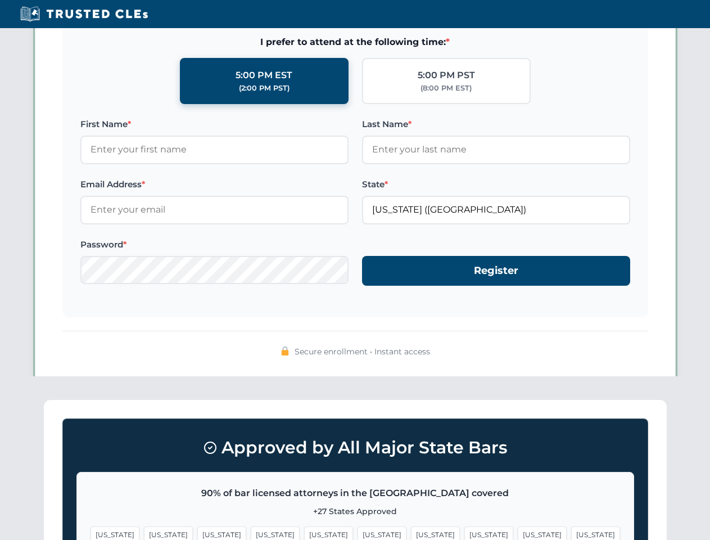  I want to click on label: Password, so click(214, 245).